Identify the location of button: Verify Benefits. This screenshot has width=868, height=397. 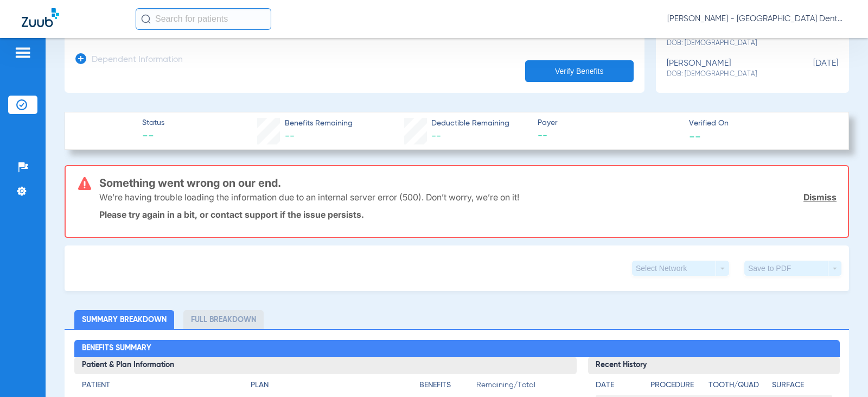
(580, 71).